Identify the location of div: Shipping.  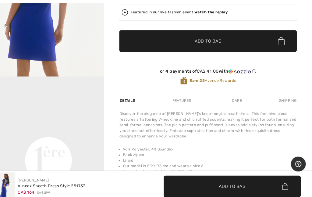
(288, 98).